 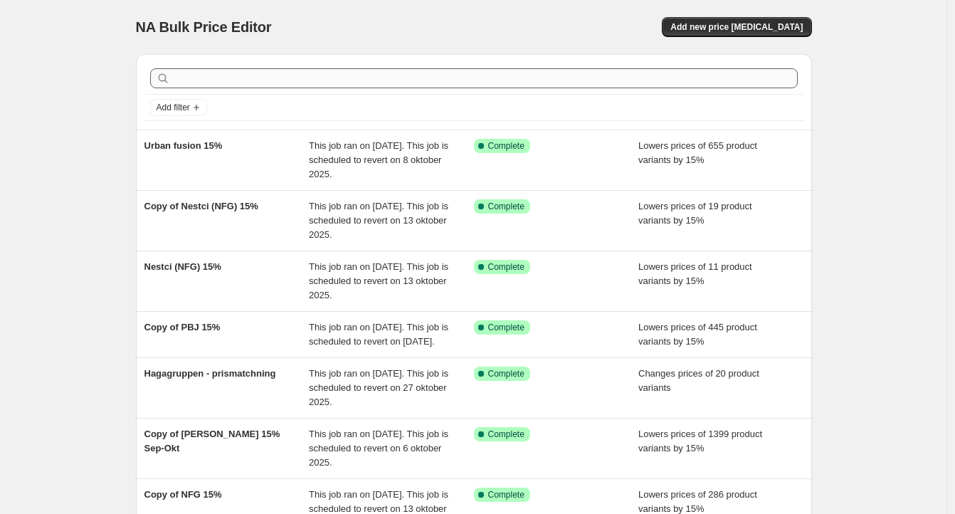 What do you see at coordinates (183, 494) in the screenshot?
I see `span: Copy of NFG 15%` at bounding box center [183, 494].